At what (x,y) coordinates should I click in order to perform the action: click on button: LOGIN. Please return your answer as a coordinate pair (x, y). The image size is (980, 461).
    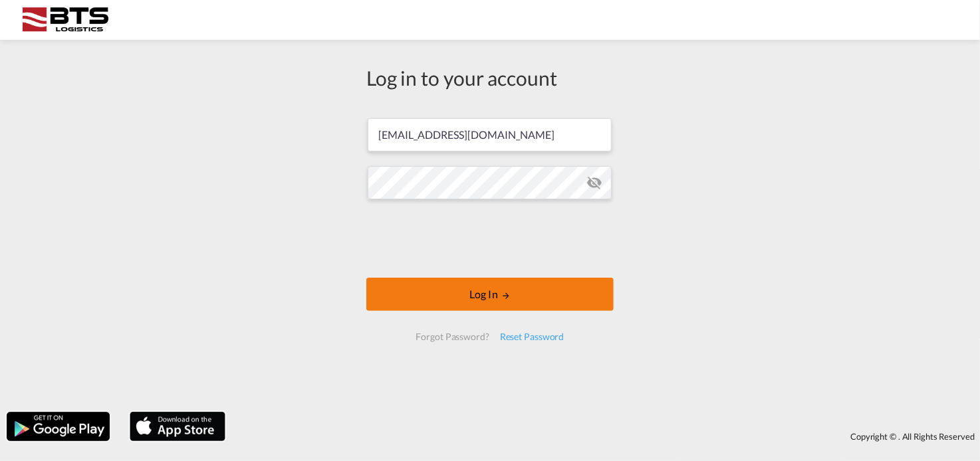
    Looking at the image, I should click on (490, 294).